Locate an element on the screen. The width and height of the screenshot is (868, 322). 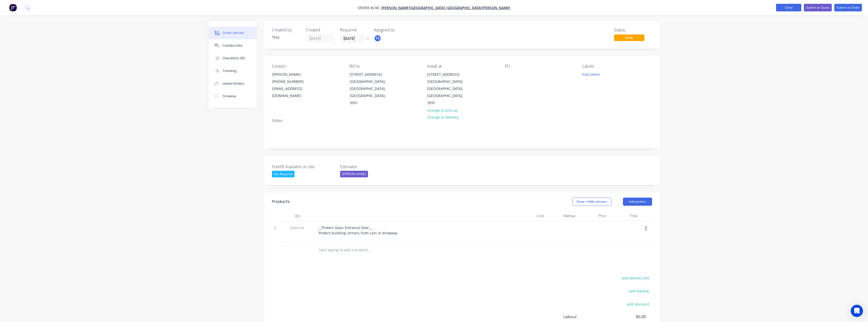
button: Linked Orders is located at coordinates (233, 84).